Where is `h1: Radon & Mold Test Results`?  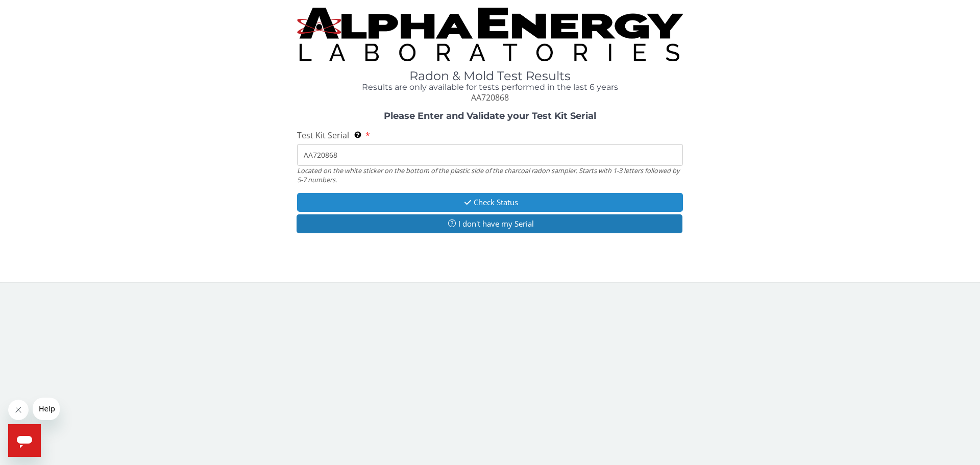 h1: Radon & Mold Test Results is located at coordinates (490, 76).